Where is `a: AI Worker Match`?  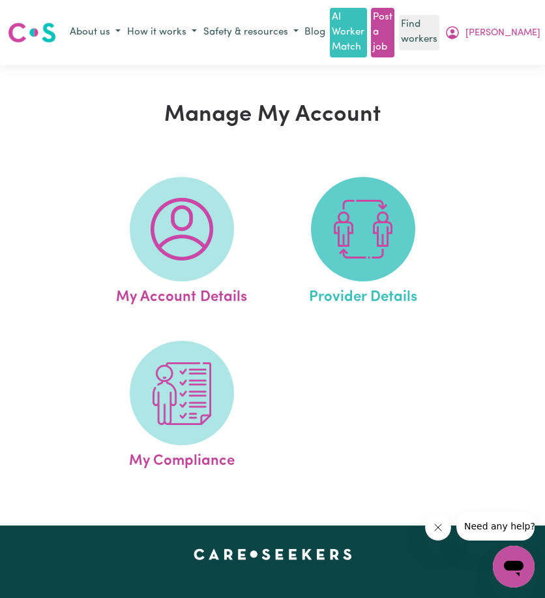
a: AI Worker Match is located at coordinates (348, 33).